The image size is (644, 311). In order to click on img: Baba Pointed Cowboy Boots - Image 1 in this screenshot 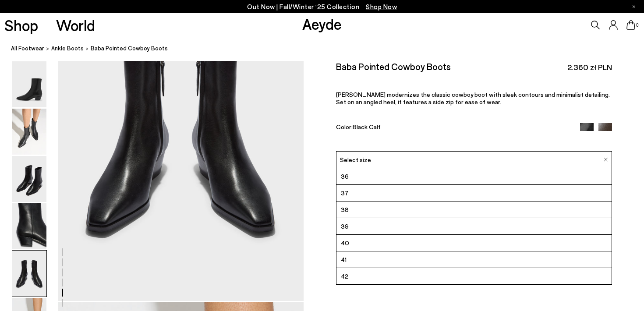, I will do `click(29, 84)`.